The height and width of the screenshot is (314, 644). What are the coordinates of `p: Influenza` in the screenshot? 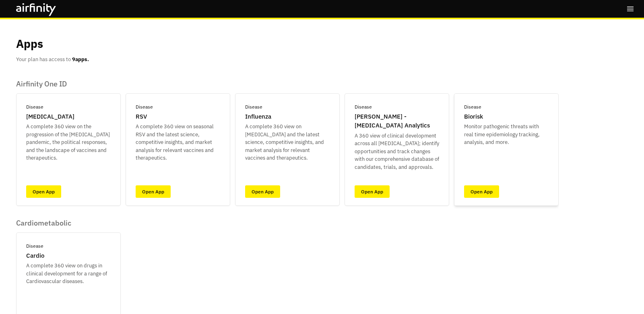 It's located at (258, 116).